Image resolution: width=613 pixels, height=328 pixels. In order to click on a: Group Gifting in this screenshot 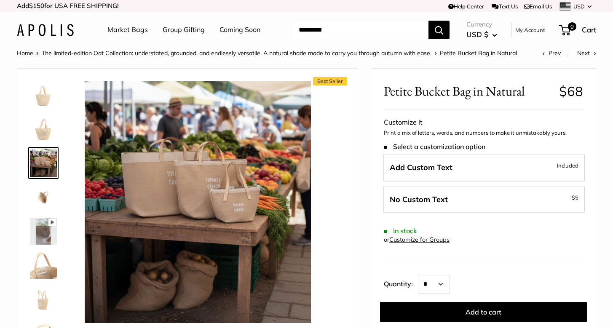, I will do `click(184, 30)`.